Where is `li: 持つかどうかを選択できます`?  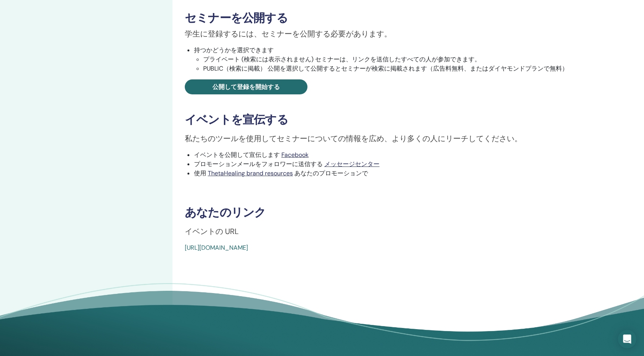
li: 持つかどうかを選択できます is located at coordinates (392, 59).